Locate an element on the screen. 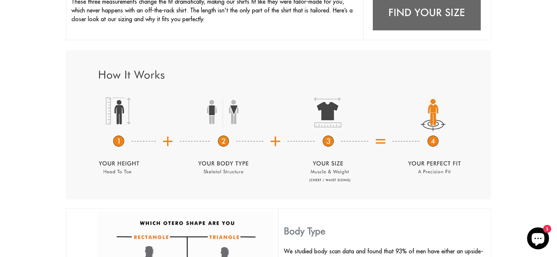 The width and height of the screenshot is (557, 257). inbox-online-store-chat: Shopify online store chat is located at coordinates (538, 239).